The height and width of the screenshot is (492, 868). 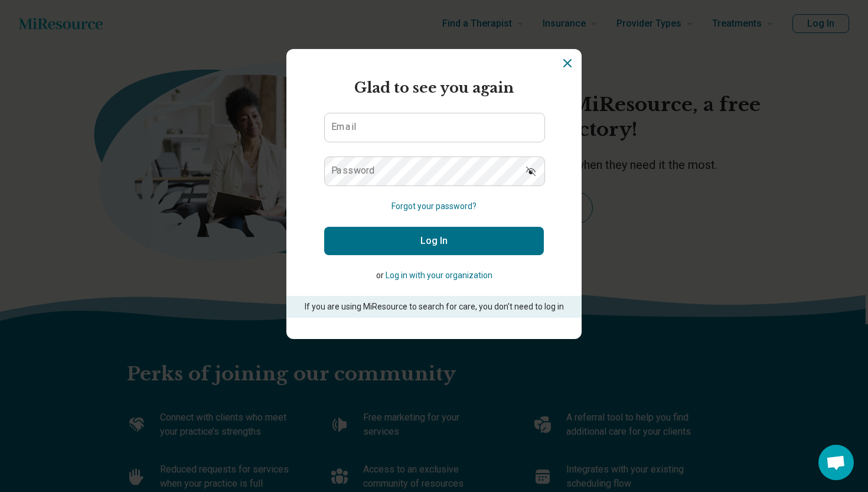 What do you see at coordinates (434, 88) in the screenshot?
I see `h2: Glad to see you again` at bounding box center [434, 88].